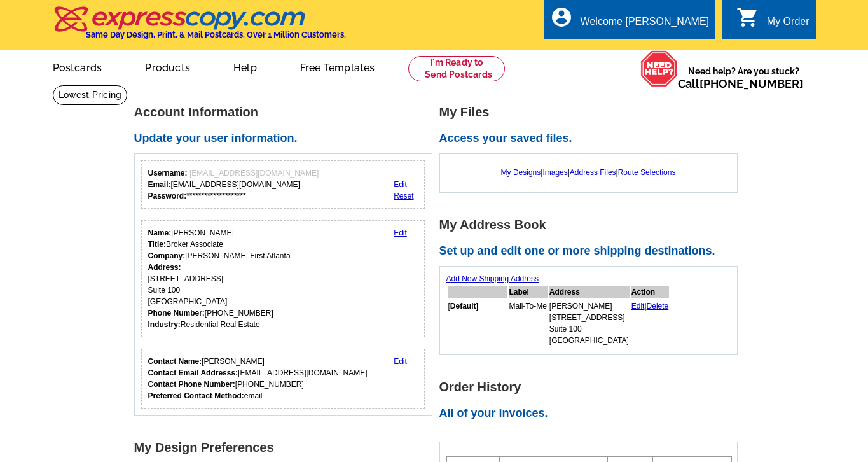  I want to click on strong: Address:, so click(165, 267).